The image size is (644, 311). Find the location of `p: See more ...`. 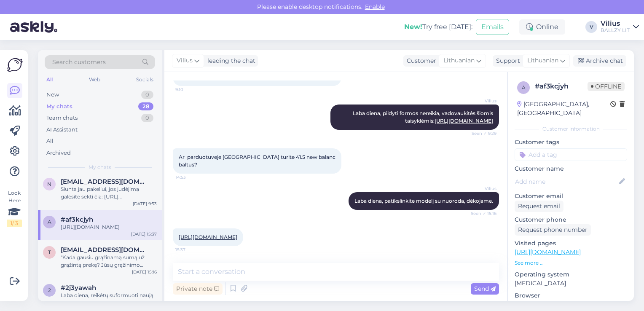

p: See more ... is located at coordinates (571, 263).